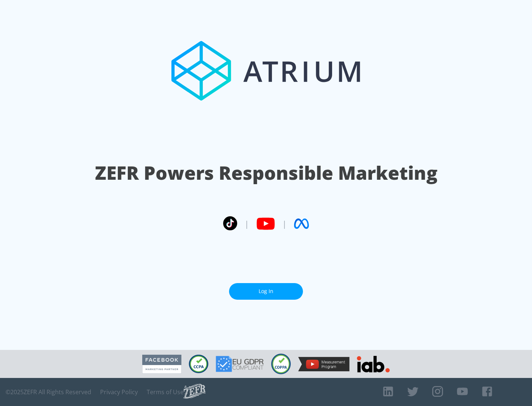 Image resolution: width=532 pixels, height=406 pixels. Describe the element at coordinates (266, 173) in the screenshot. I see `h1: ZEFR Powers Responsible Marketing` at that location.